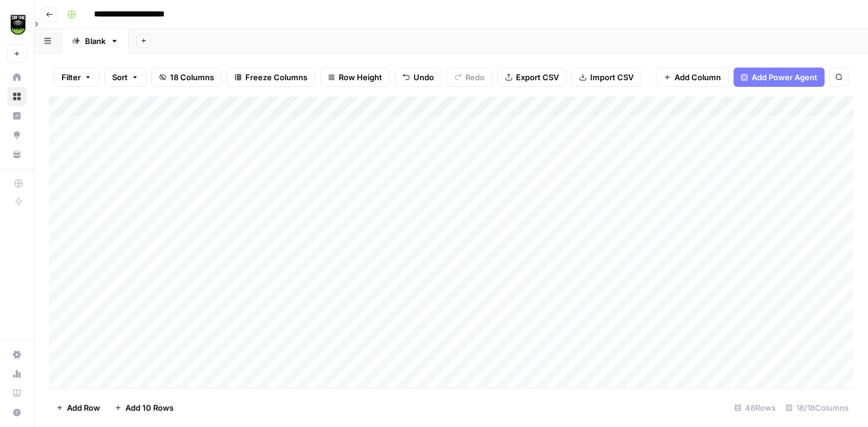 The width and height of the screenshot is (868, 427). Describe the element at coordinates (17, 96) in the screenshot. I see `a: Browse` at that location.